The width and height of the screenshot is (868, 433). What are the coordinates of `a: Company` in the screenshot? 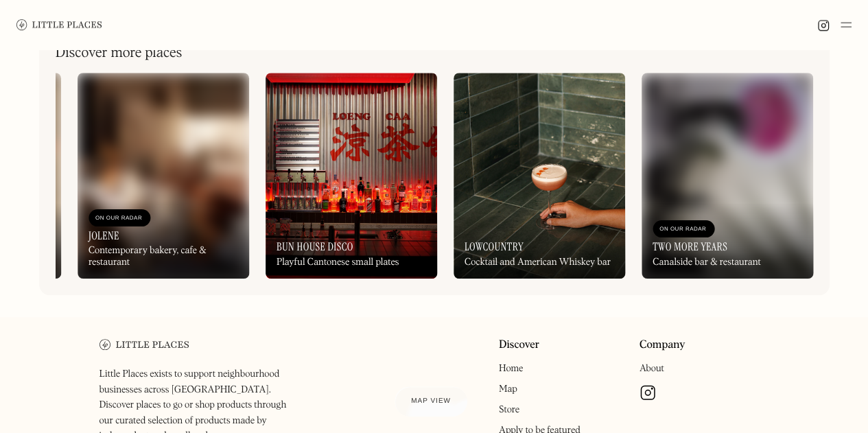 It's located at (662, 345).